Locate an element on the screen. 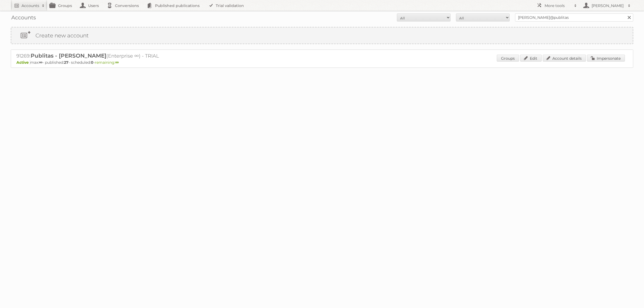 Image resolution: width=644 pixels, height=308 pixels. h2: Accounts is located at coordinates (30, 6).